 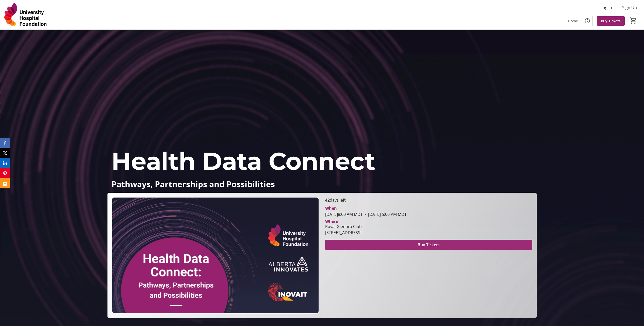 I want to click on span: Health Data Connect, so click(x=243, y=161).